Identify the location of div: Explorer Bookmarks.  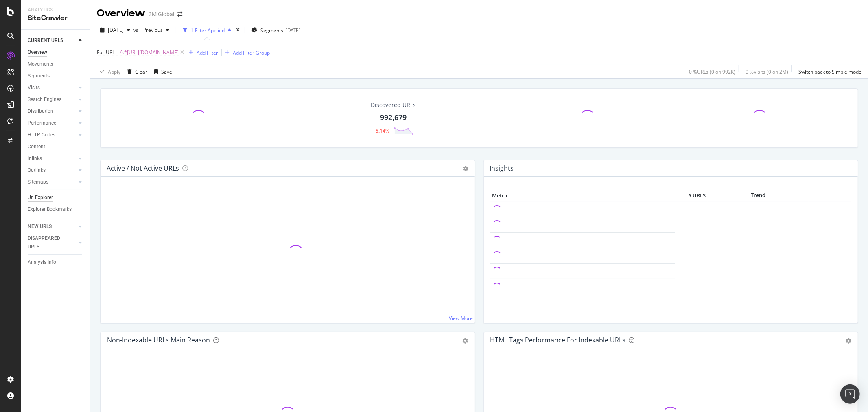
(50, 209).